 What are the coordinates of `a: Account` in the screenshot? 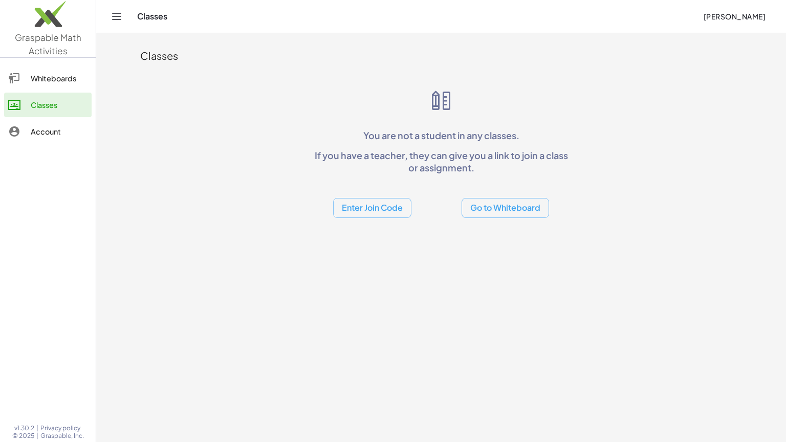 It's located at (48, 131).